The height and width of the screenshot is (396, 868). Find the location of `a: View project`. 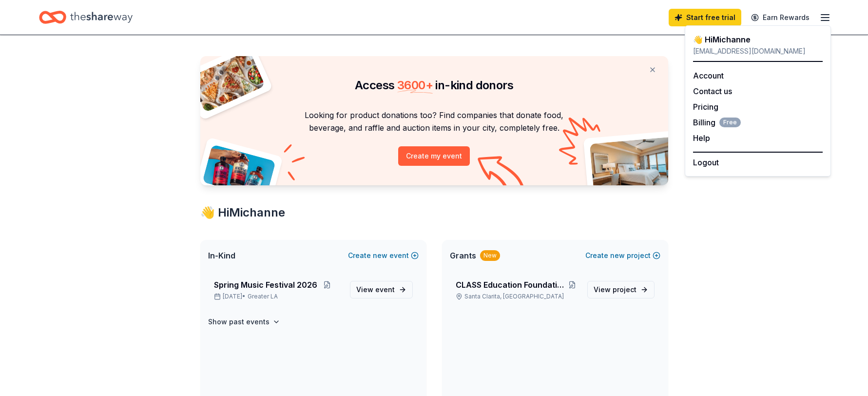

a: View project is located at coordinates (621, 290).